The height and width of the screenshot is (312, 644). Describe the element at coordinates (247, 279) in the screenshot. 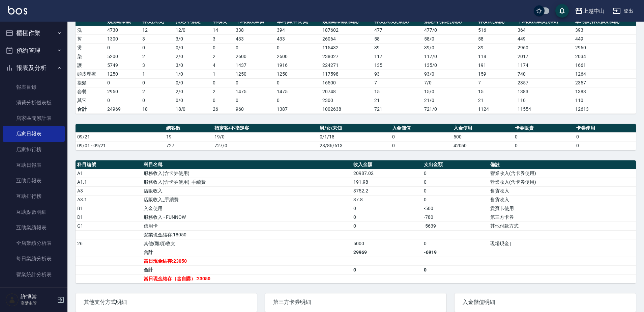

I see `td: 當日現金結存（含自購）:23050` at that location.